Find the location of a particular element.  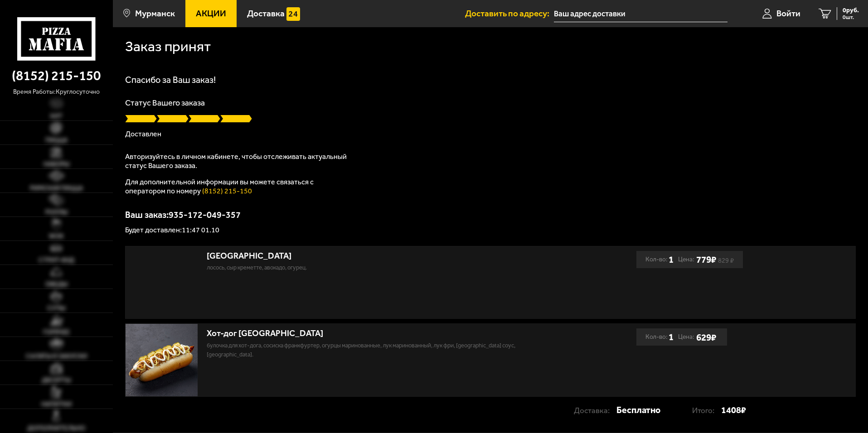

span: 0 шт. is located at coordinates (851, 17).